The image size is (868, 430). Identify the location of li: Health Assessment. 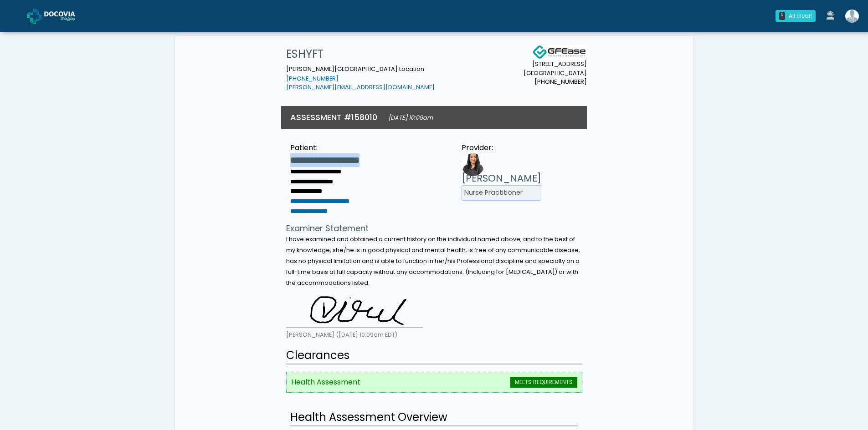
(434, 382).